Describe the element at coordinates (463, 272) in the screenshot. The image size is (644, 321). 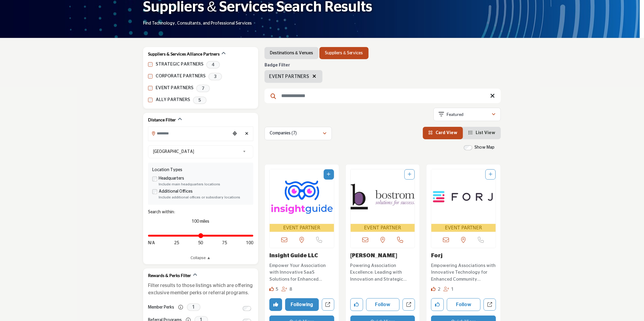
I see `a: Empowering Associations with Innovative Technology for Enhanced Community Engagement This pioneer...` at that location.